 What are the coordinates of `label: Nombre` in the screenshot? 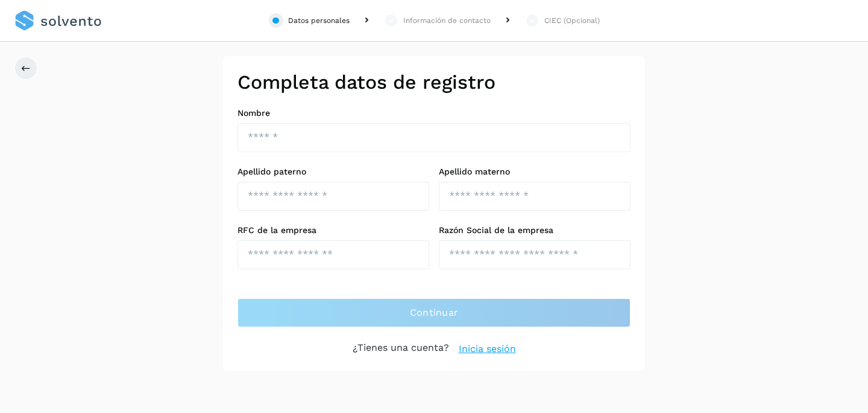 It's located at (434, 113).